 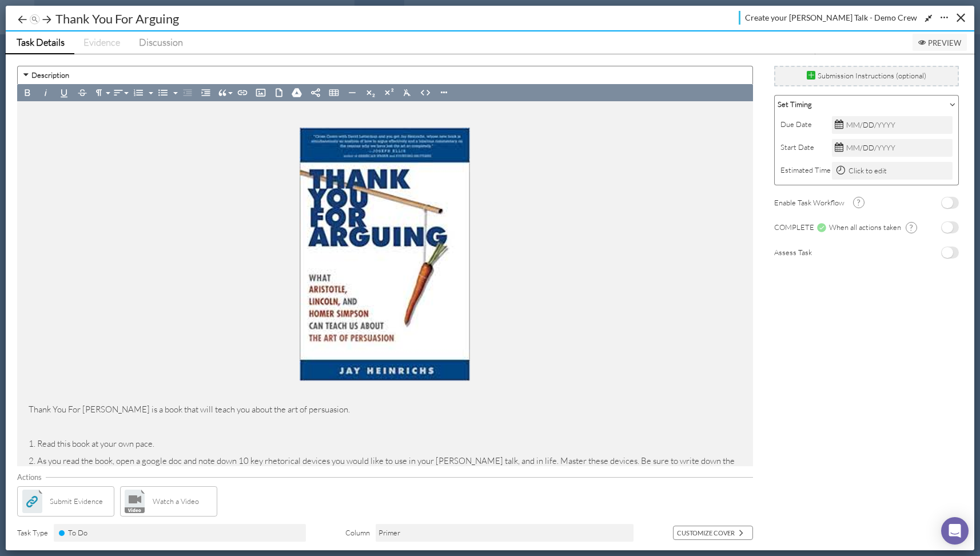 I want to click on button: Customize Cover, so click(x=713, y=532).